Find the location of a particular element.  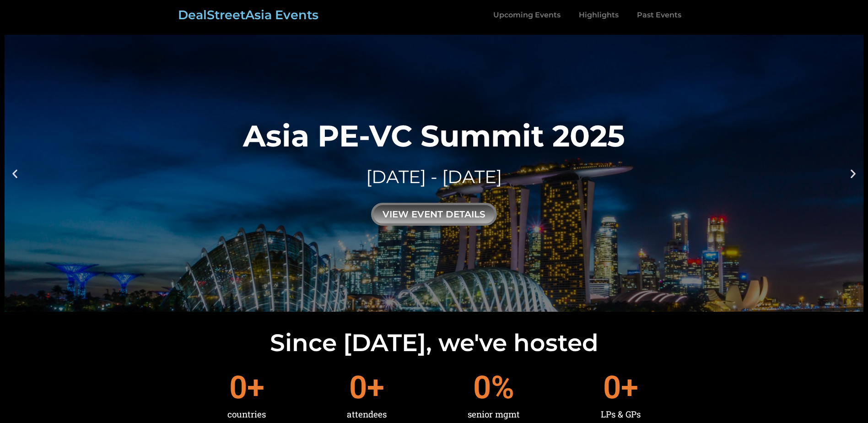

div: Asia PE-VC Summit 2025 is located at coordinates (433, 136).